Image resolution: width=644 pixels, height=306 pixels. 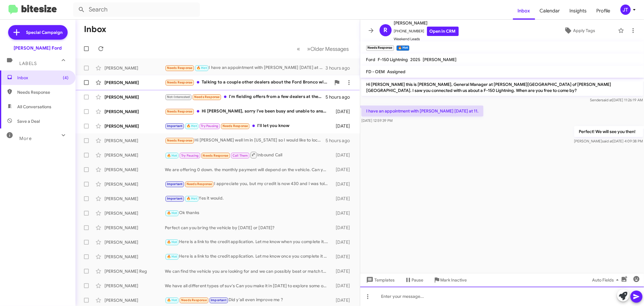 What do you see at coordinates (245, 97) in the screenshot?
I see `div: I'm fielding offers from a few dealers at the moment` at bounding box center [245, 97].